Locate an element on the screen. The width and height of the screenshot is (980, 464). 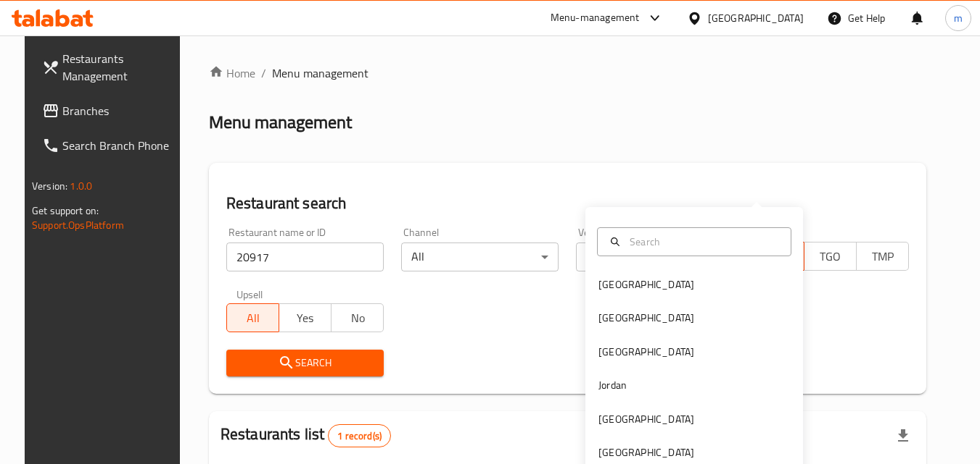
button: TGO is located at coordinates (829, 256).